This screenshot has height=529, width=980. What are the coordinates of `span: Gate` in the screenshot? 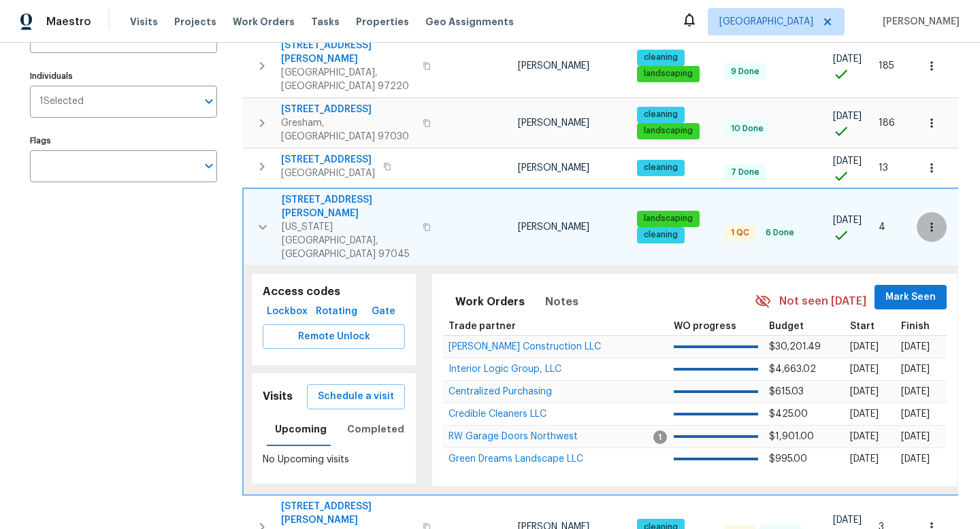 It's located at (383, 311).